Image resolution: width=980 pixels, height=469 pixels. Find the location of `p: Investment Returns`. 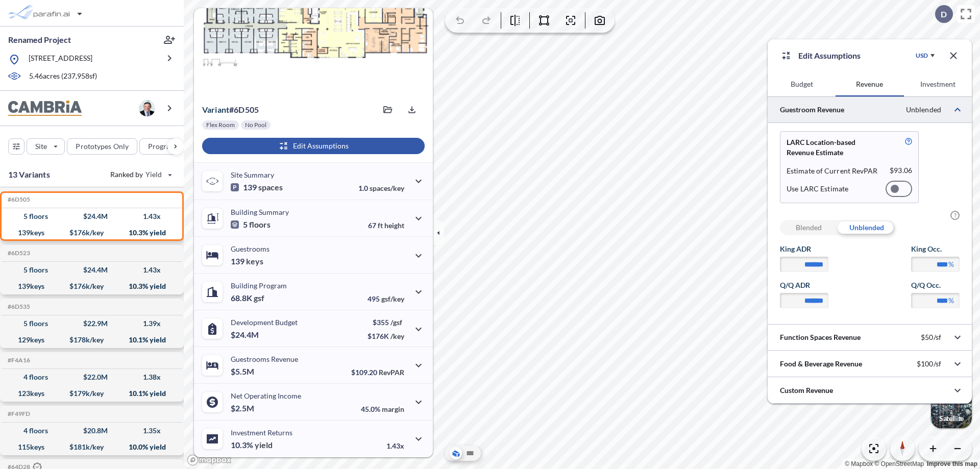

p: Investment Returns is located at coordinates (261, 433).